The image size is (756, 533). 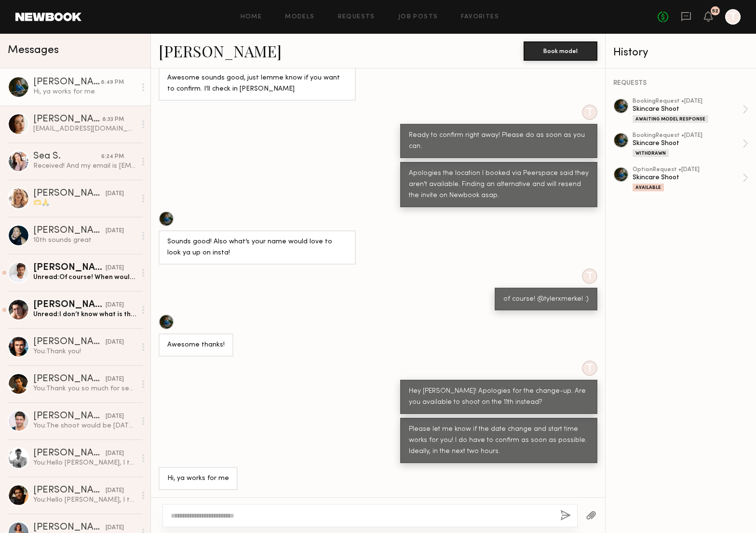 I want to click on a: Job Posts, so click(x=418, y=17).